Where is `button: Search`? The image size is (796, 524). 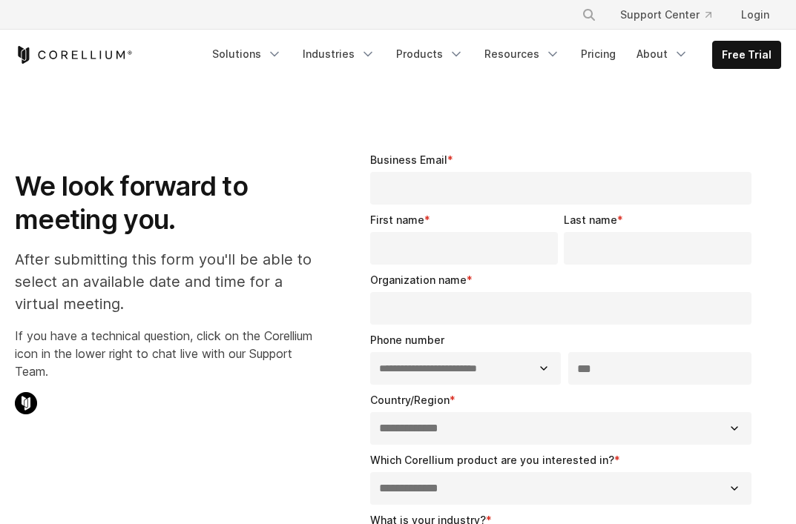
button: Search is located at coordinates (589, 15).